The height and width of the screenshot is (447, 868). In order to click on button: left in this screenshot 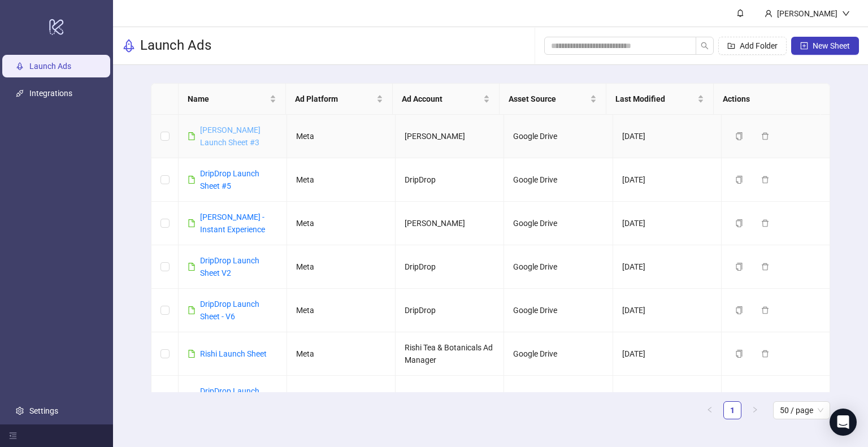, I will do `click(710, 410)`.